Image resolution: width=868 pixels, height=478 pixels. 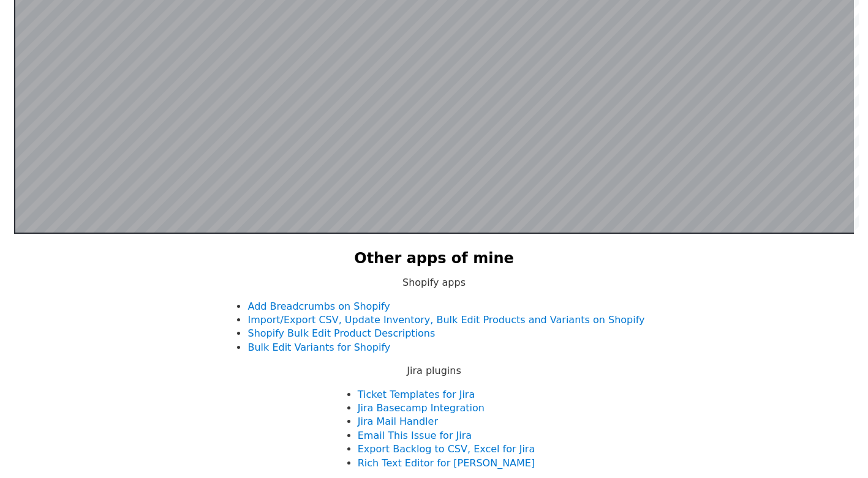 I want to click on a: Add Breadcrumbs on Shopify, so click(x=319, y=306).